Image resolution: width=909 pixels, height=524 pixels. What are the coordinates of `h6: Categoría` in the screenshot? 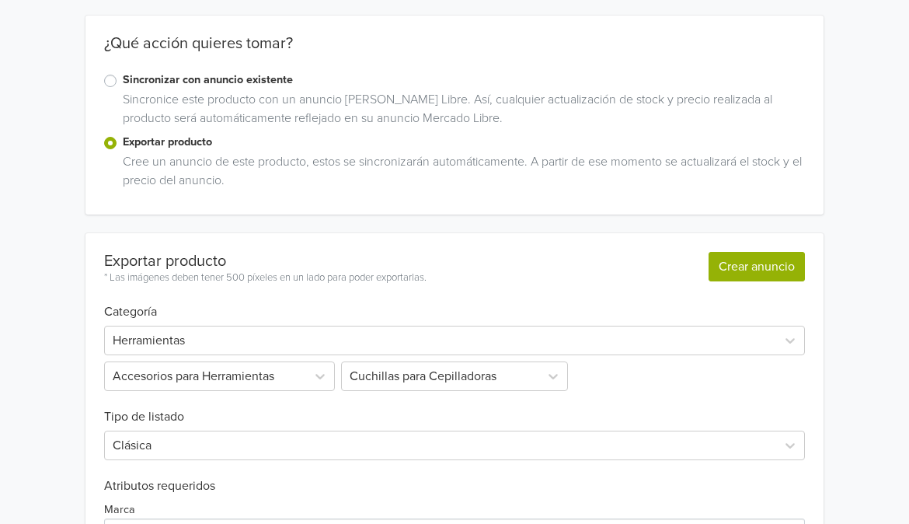 It's located at (455, 302).